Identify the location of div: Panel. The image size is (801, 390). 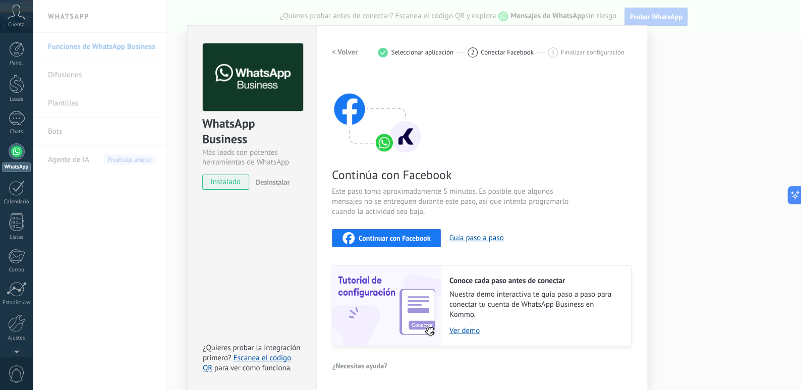
(17, 63).